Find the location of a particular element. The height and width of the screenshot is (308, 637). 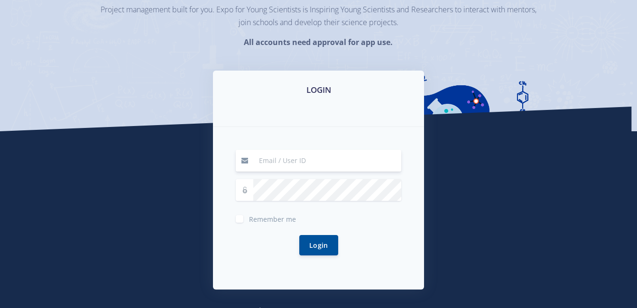

strong: All accounts need approval for app use. is located at coordinates (318, 42).